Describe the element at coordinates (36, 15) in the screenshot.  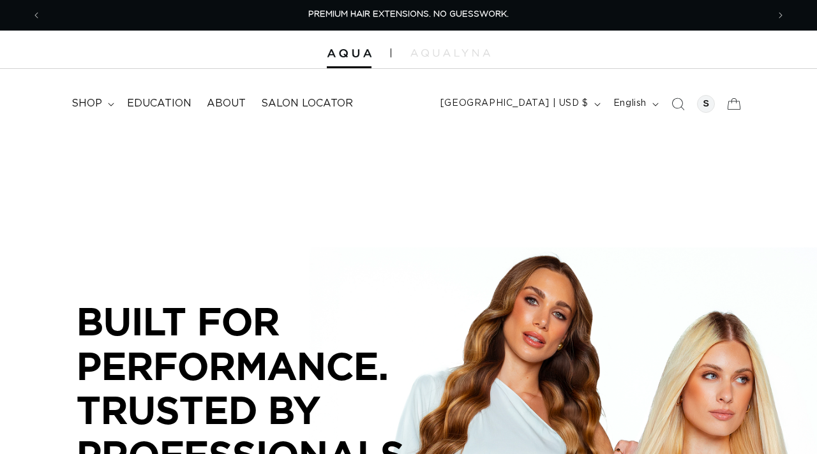
I see `button: Previous announcement` at that location.